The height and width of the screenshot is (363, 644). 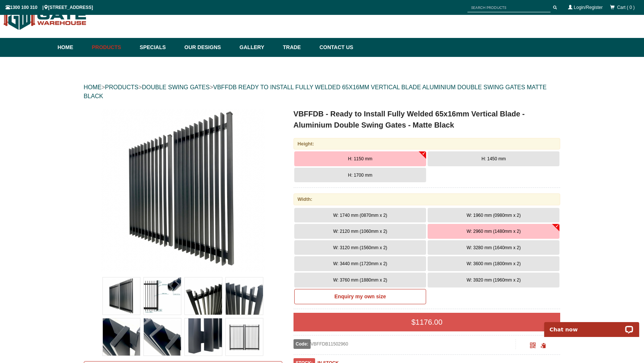 I want to click on span: W: 3760 mm (1880mm x 2), so click(x=360, y=280).